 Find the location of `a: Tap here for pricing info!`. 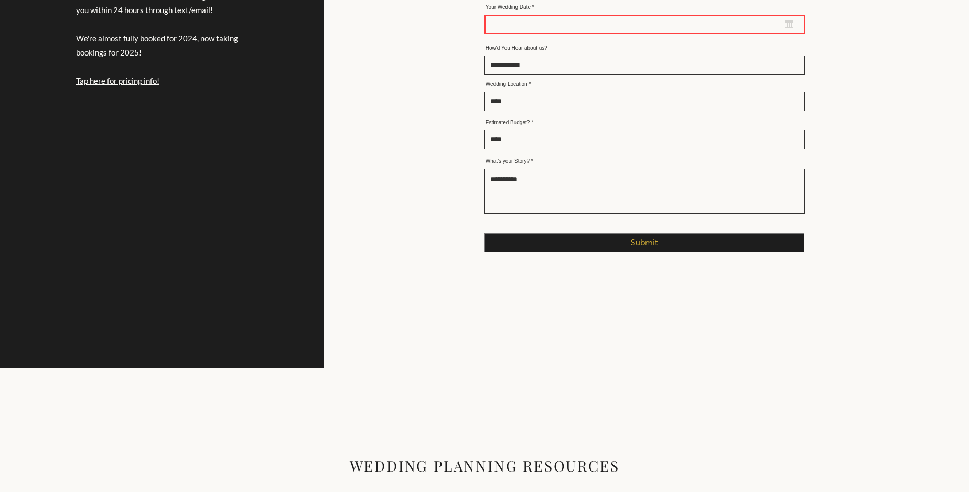

a: Tap here for pricing info! is located at coordinates (117, 81).